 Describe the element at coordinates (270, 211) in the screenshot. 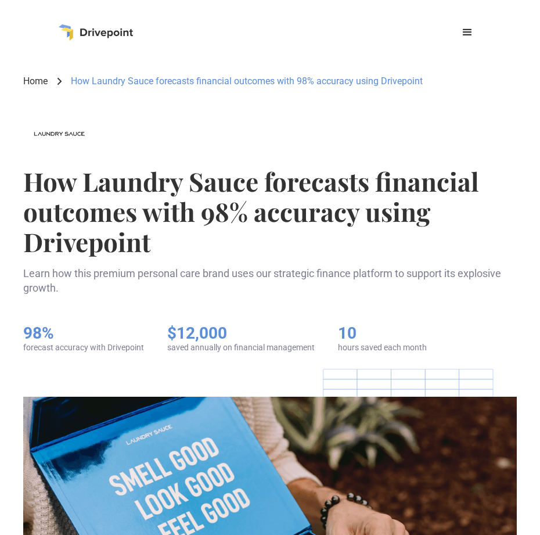

I see `h1: How Laundry Sauce forecasts financial outcomes with 98% accuracy using Drivepoint` at that location.